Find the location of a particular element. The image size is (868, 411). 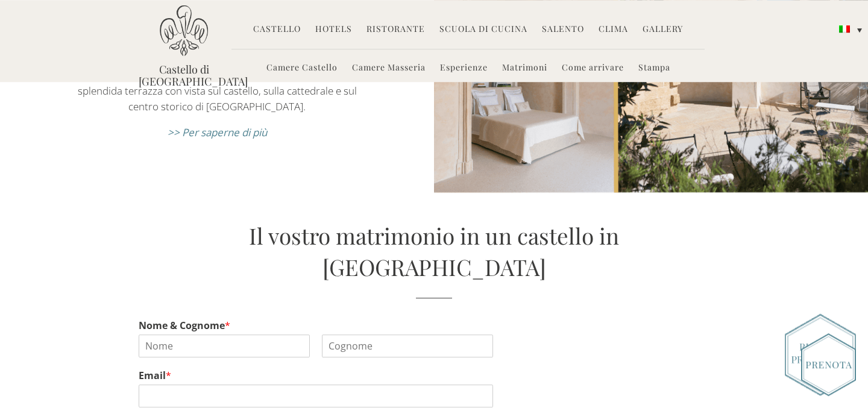

input: Cognome is located at coordinates (408, 346).